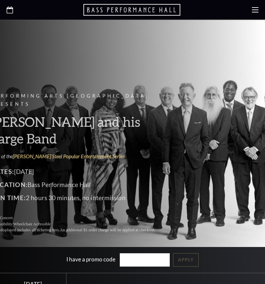  I want to click on p: Part of the, so click(97, 156).